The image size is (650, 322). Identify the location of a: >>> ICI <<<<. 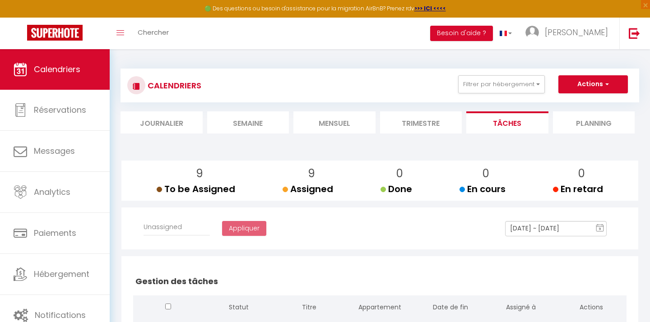
(430, 8).